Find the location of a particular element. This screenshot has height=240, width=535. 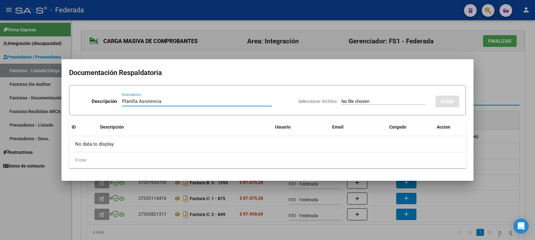

span: Descripción is located at coordinates (112, 127).